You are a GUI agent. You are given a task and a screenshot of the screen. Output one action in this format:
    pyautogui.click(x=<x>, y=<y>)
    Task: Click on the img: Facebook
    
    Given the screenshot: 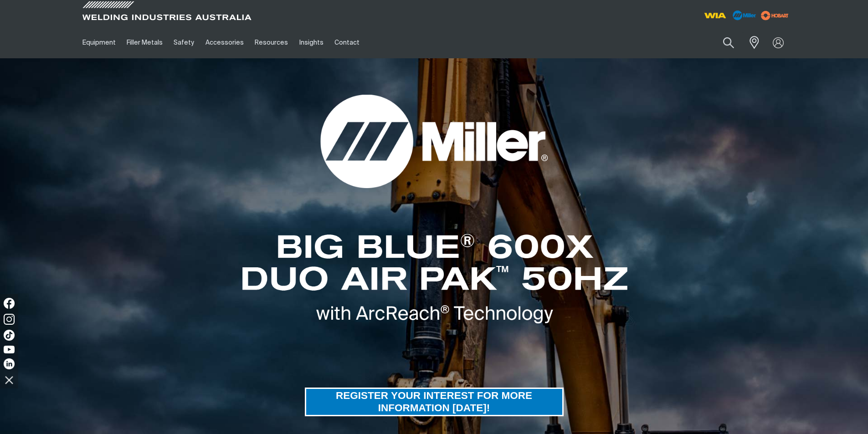 What is the action you would take?
    pyautogui.click(x=9, y=303)
    